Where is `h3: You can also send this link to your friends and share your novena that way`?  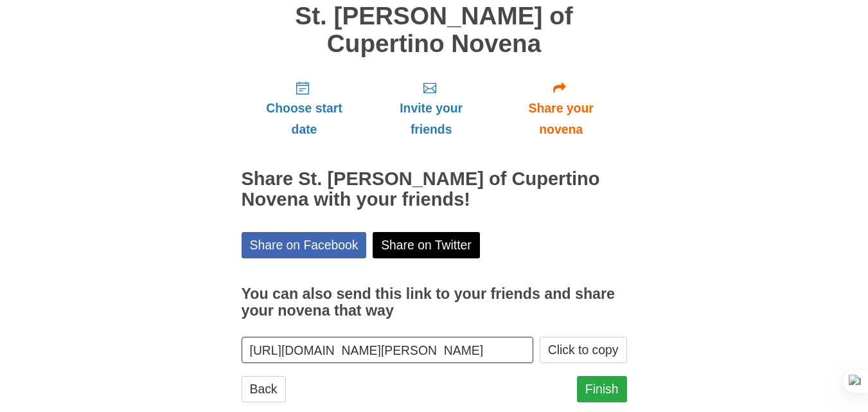 h3: You can also send this link to your friends and share your novena that way is located at coordinates (434, 302).